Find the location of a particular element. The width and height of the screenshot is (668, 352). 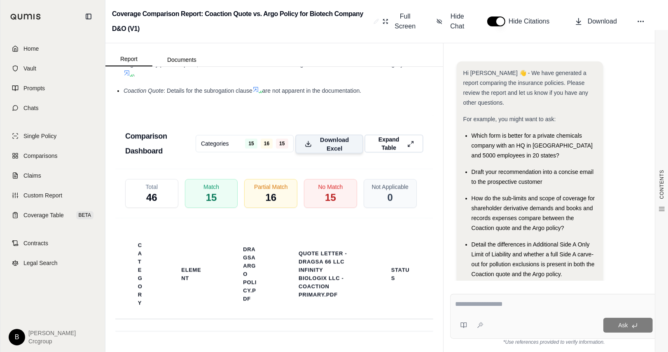

h2: Coverage Comparison Report: Coaction Quote vs. Argo Policy for Biotech Company D&O (V1) is located at coordinates (241, 21).